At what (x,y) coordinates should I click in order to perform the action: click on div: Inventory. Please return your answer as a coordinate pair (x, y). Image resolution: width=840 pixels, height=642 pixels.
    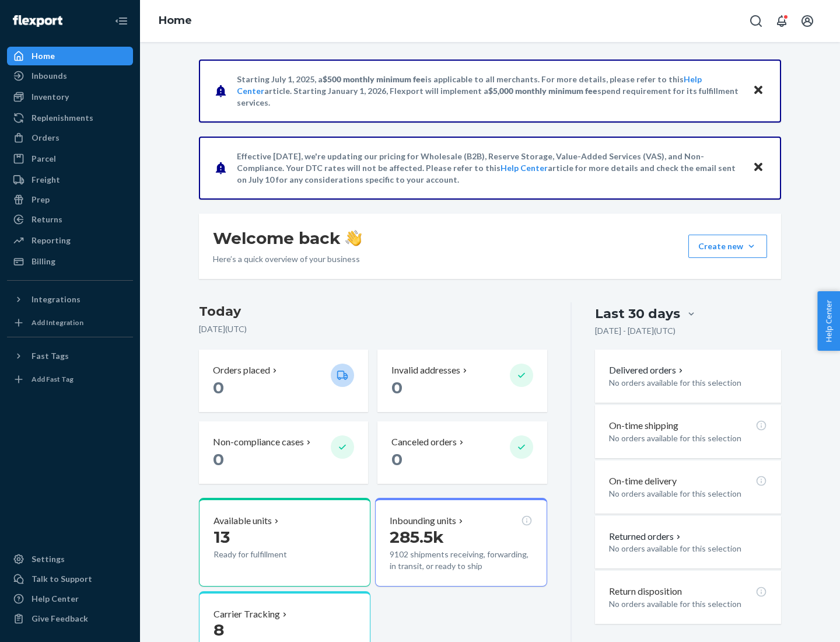
    Looking at the image, I should click on (50, 97).